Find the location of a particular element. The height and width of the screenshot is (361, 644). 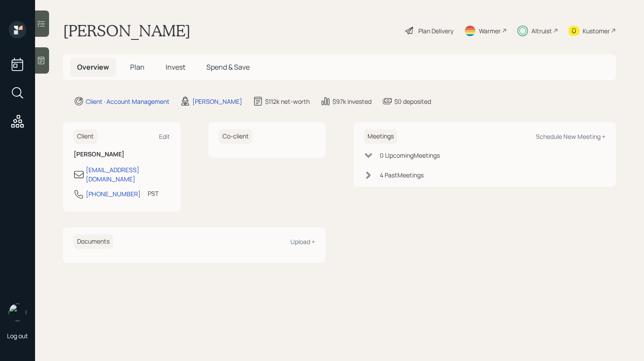

div: 4 Past Meeting s is located at coordinates (402, 175).